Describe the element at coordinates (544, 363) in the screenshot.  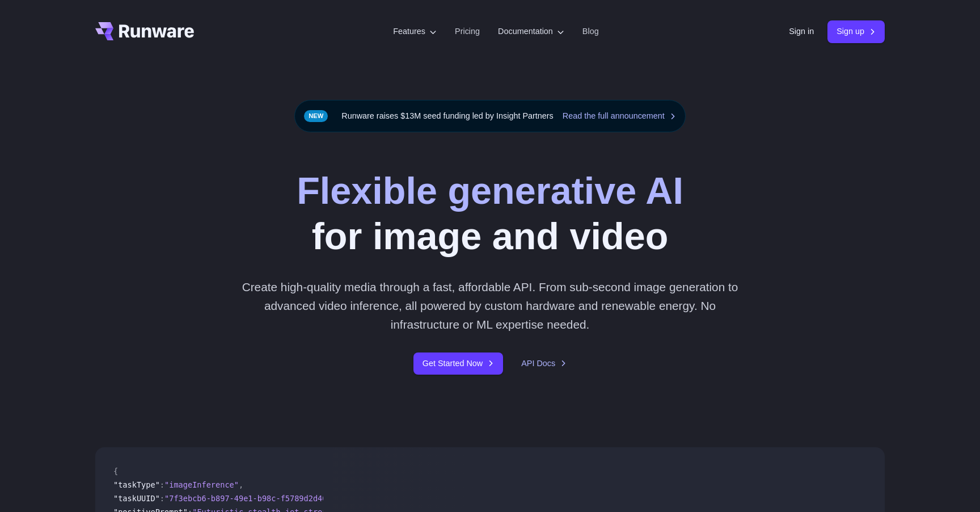
I see `a: API Docs` at that location.